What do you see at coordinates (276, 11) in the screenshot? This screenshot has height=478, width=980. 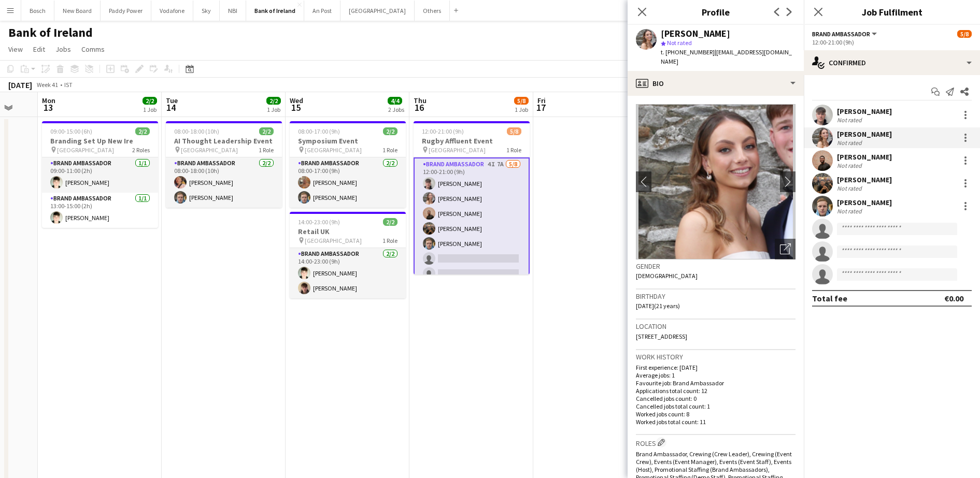 I see `button: Bank of Ireland` at bounding box center [276, 11].